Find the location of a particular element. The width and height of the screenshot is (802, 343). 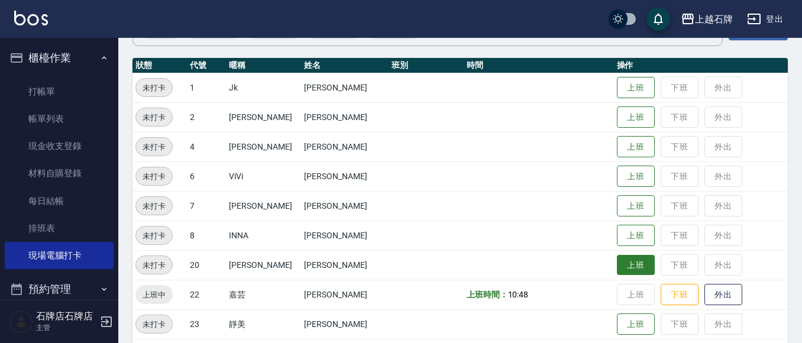

a: 現場電腦打卡 is located at coordinates (59, 255).